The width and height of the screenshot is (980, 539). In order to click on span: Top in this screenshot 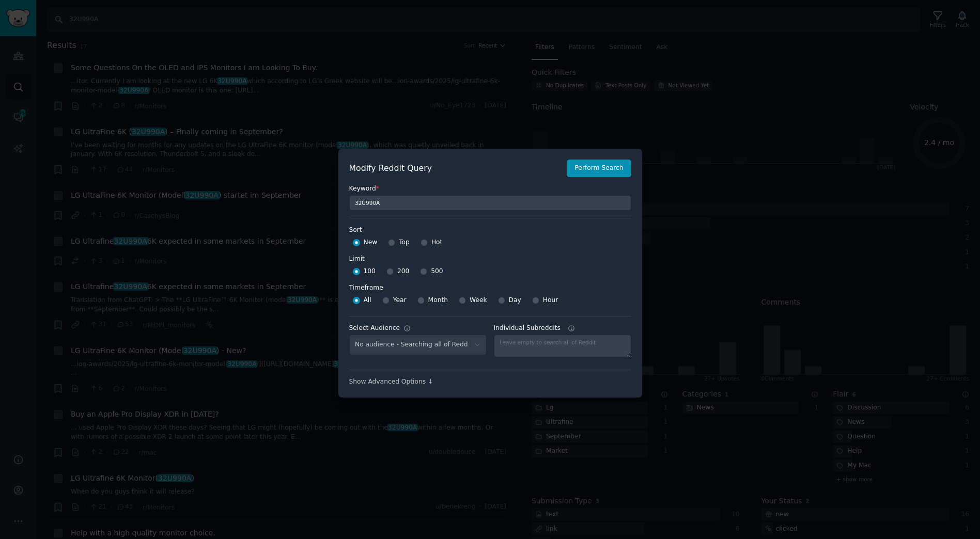, I will do `click(404, 243)`.